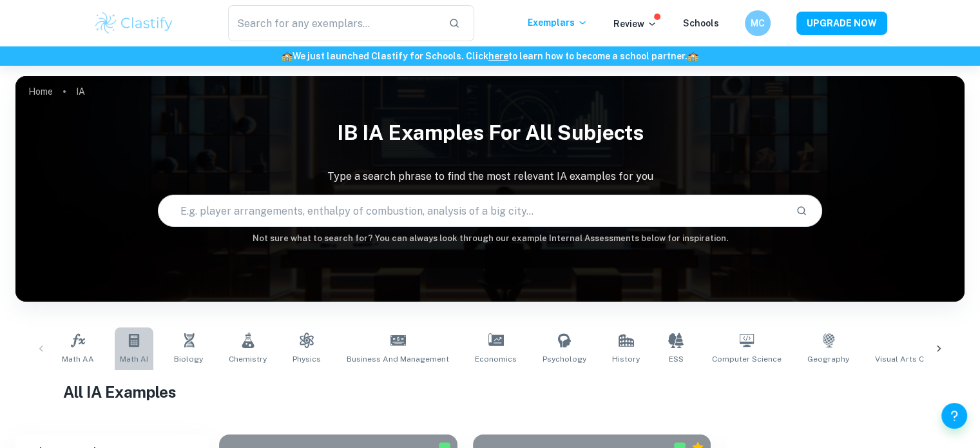 The height and width of the screenshot is (448, 980). I want to click on h6: MC, so click(758, 23).